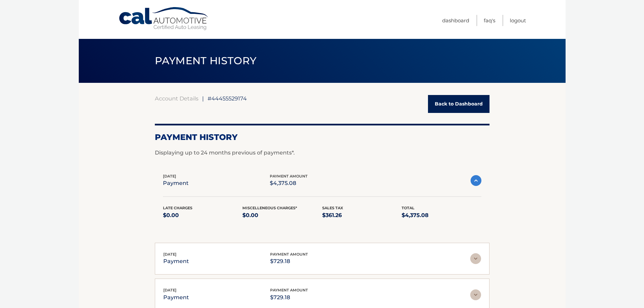 The width and height of the screenshot is (644, 308). What do you see at coordinates (459, 104) in the screenshot?
I see `a: Back to Dashboard` at bounding box center [459, 104].